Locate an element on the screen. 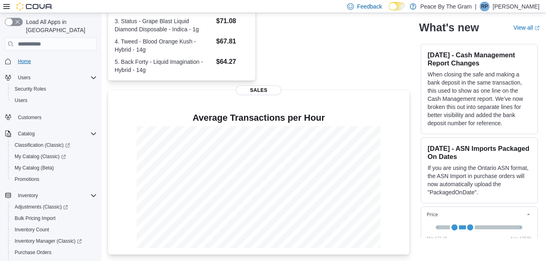 This screenshot has width=546, height=261. dt: 4. Tweed - Blood Orange Kush - Hybrid - 14g is located at coordinates (164, 46).